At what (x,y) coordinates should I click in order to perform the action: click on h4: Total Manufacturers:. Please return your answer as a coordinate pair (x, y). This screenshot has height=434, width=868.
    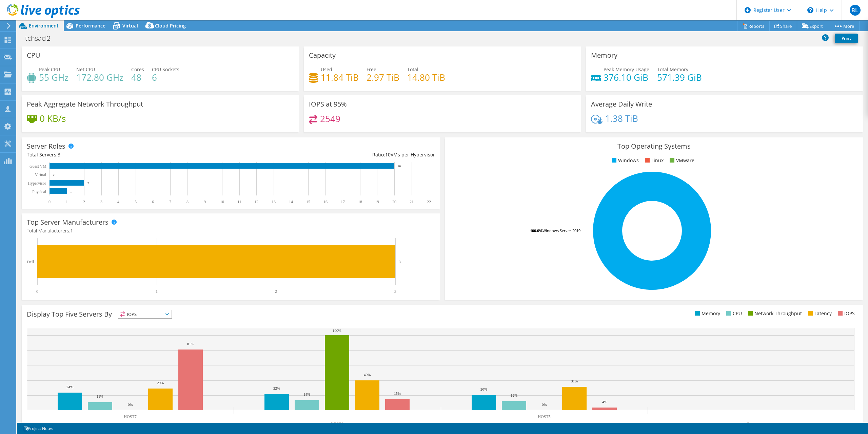
    Looking at the image, I should click on (231, 231).